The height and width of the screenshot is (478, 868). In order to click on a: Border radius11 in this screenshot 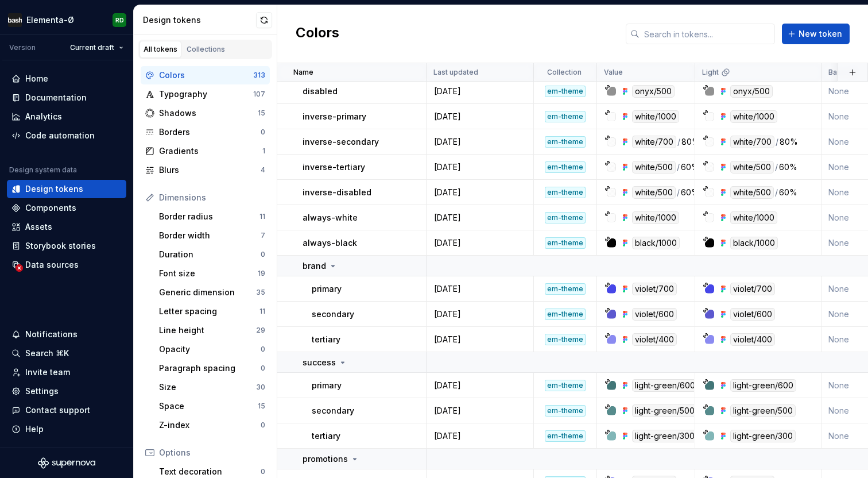, I will do `click(212, 216)`.